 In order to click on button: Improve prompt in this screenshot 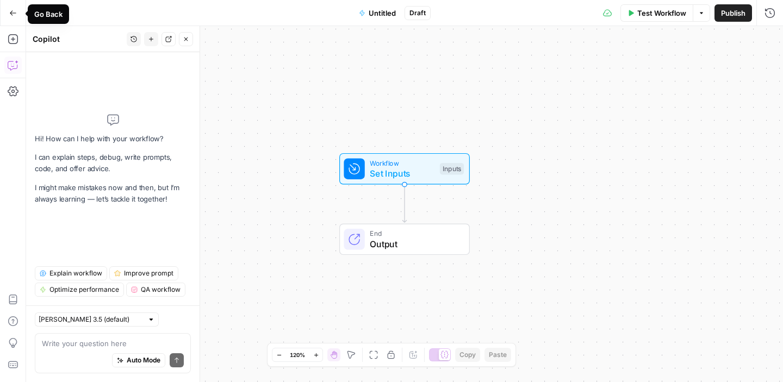, I will do `click(144, 274)`.